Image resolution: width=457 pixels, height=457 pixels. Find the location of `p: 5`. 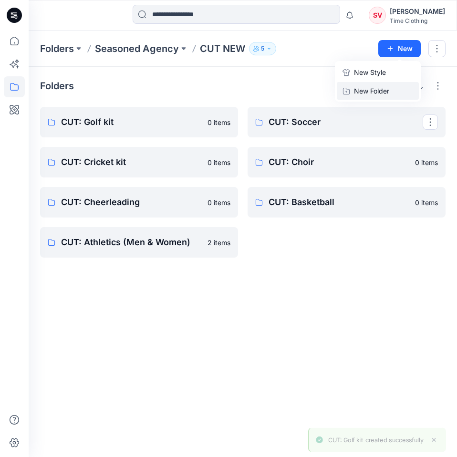

p: 5 is located at coordinates (262, 49).